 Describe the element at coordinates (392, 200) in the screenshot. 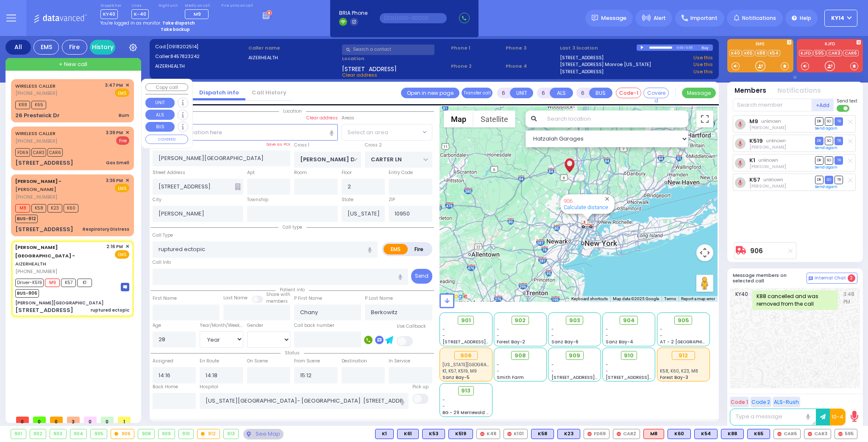

I see `label: ZIP` at that location.